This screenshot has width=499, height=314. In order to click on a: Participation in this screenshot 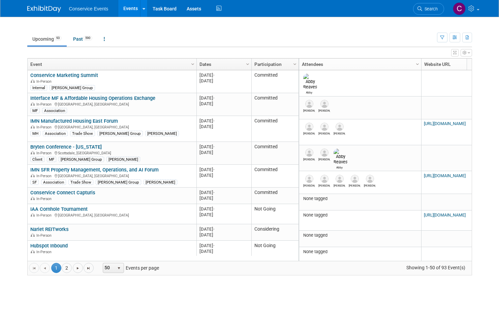, I will do `click(274, 64)`.